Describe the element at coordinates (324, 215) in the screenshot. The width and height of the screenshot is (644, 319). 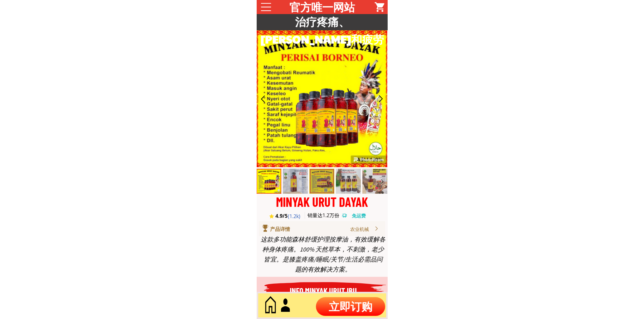
I see `h3: 销量达1.2万份` at that location.